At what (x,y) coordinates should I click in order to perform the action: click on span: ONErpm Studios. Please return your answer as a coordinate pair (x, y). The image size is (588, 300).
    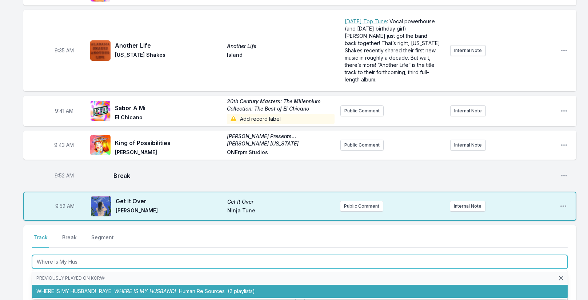
    Looking at the image, I should click on (281, 153).